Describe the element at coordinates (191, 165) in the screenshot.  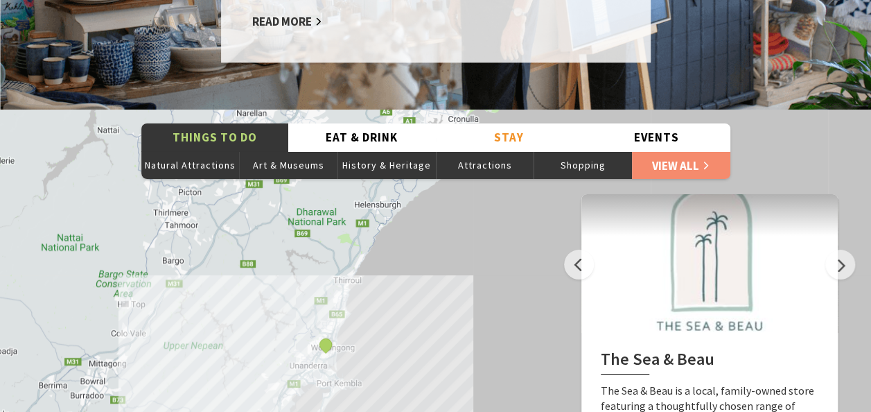
I see `button: Natural Attractions` at that location.